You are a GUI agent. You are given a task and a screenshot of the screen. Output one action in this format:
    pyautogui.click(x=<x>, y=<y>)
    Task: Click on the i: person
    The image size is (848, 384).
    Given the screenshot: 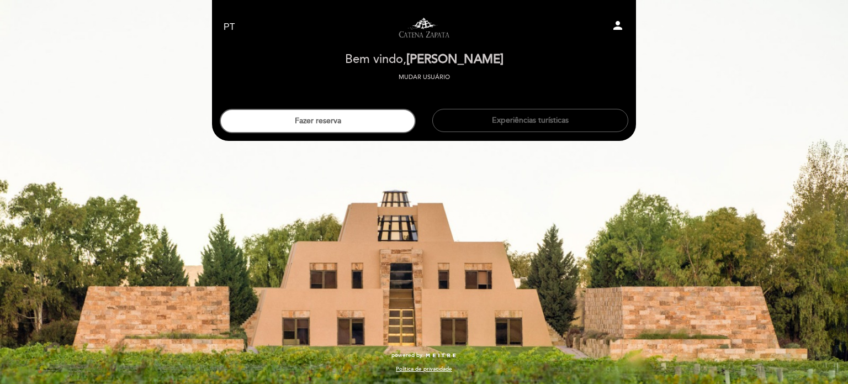 What is the action you would take?
    pyautogui.click(x=618, y=25)
    